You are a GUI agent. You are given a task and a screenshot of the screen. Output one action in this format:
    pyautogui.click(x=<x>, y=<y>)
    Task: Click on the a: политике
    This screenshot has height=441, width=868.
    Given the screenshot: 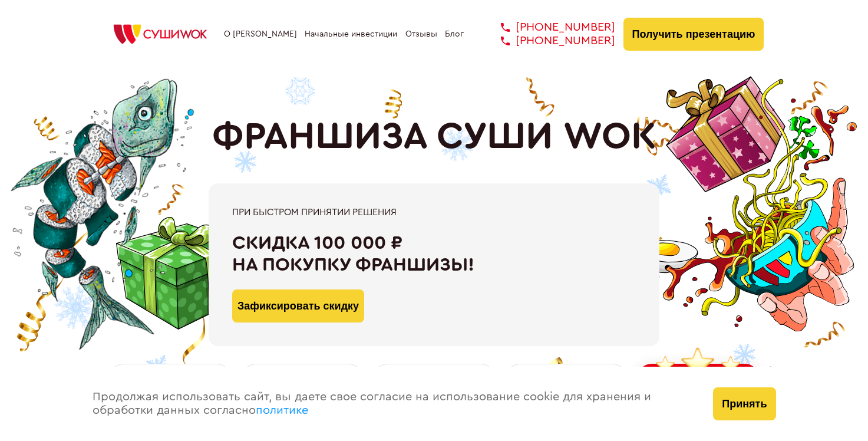 What is the action you would take?
    pyautogui.click(x=281, y=410)
    